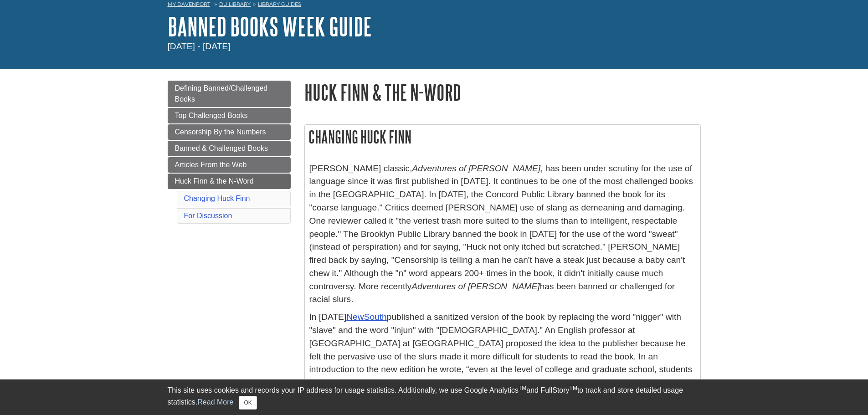 Image resolution: width=868 pixels, height=415 pixels. What do you see at coordinates (188, 4) in the screenshot?
I see `a: My Davenport` at bounding box center [188, 4].